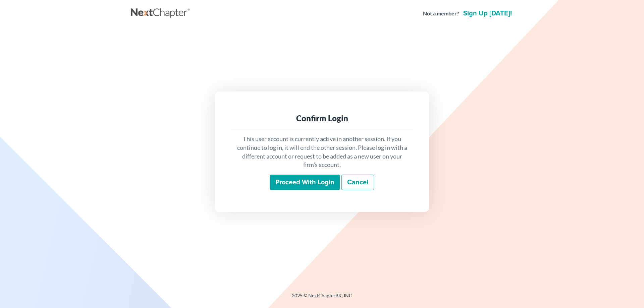 The width and height of the screenshot is (644, 308). I want to click on div: 2025 © NextChapterBK, INC, so click(322, 298).